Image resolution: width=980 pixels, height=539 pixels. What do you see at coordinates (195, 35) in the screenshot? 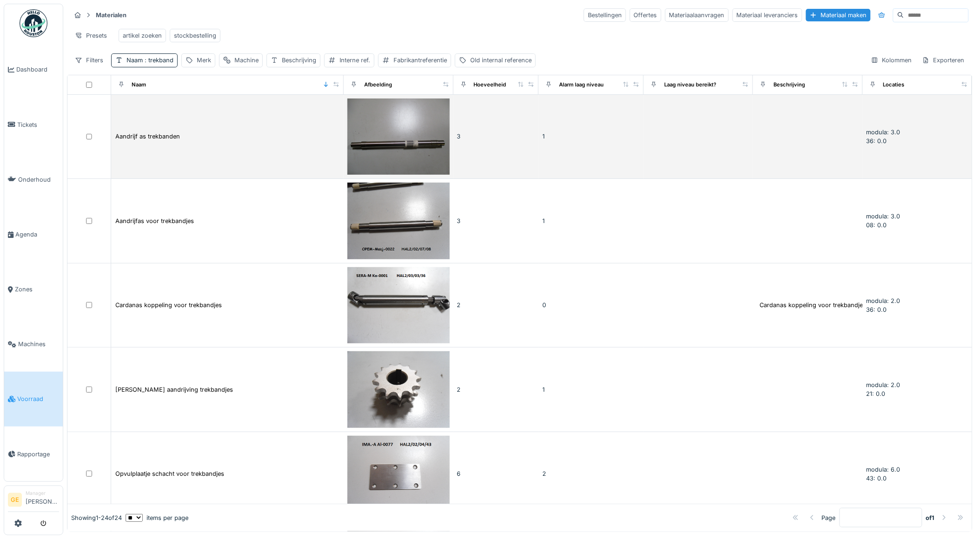
I see `div: stockbestelling` at bounding box center [195, 35].